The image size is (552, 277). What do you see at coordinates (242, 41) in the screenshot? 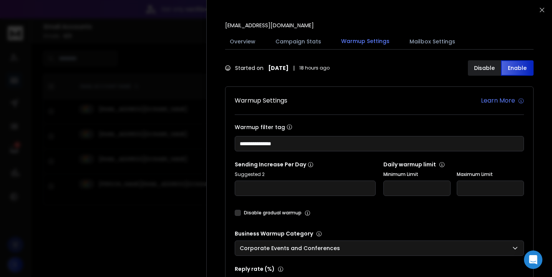
I see `button: Overview` at bounding box center [242, 41].